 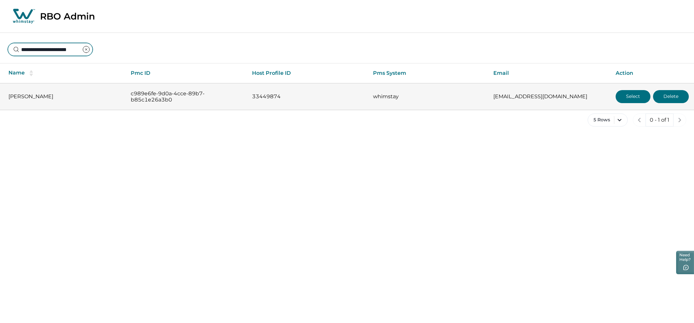 I want to click on p: c989e6fe-9d0a-4cce-89b7-b85c1e26a3b0, so click(x=186, y=97).